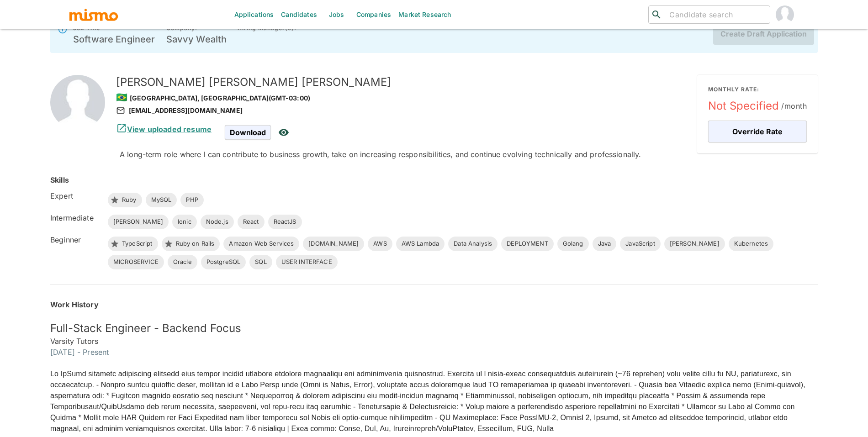 The image size is (868, 437). What do you see at coordinates (261, 262) in the screenshot?
I see `span: SQL` at bounding box center [261, 262].